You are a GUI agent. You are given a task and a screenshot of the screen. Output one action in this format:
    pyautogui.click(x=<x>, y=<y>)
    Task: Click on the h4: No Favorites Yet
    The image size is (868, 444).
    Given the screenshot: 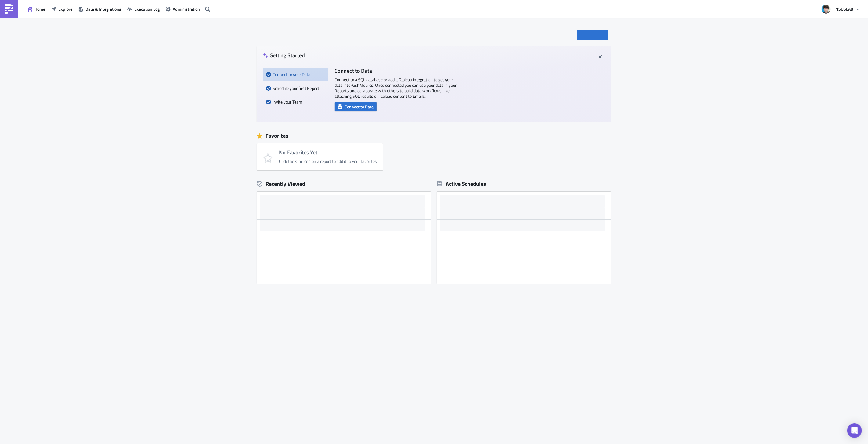 What is the action you would take?
    pyautogui.click(x=328, y=152)
    